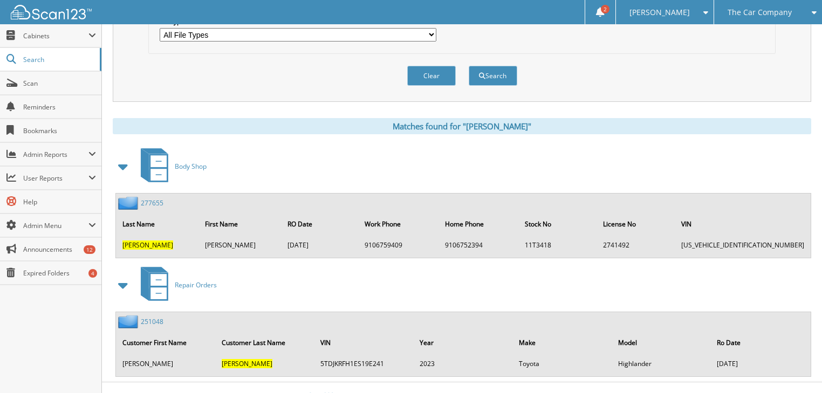 The image size is (822, 393). Describe the element at coordinates (56, 154) in the screenshot. I see `span: Admin Reports` at that location.